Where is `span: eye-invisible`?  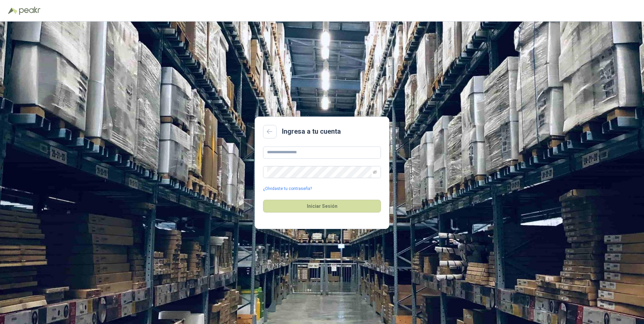 span: eye-invisible is located at coordinates (375, 172).